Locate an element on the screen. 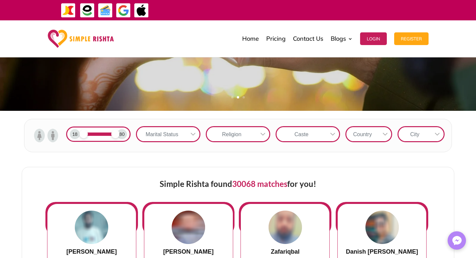  img: JazzCash-icon is located at coordinates (68, 10).